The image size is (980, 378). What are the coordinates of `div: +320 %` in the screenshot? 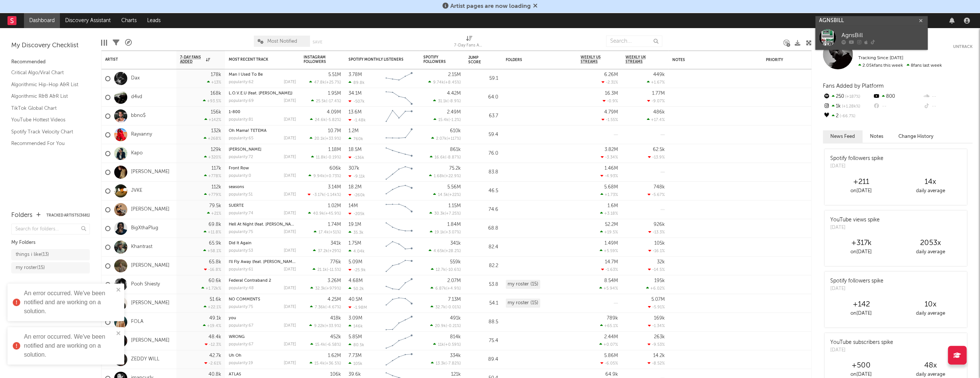 It's located at (213, 157).